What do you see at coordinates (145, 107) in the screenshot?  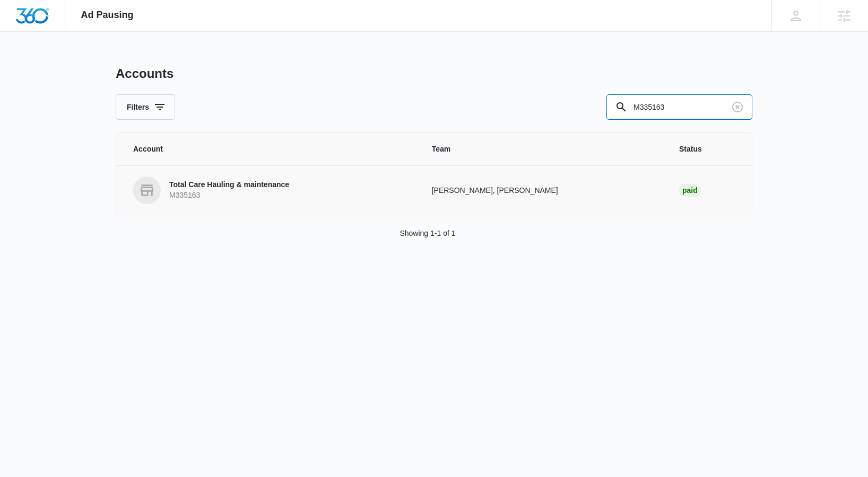 I see `button: Filters` at bounding box center [145, 107].